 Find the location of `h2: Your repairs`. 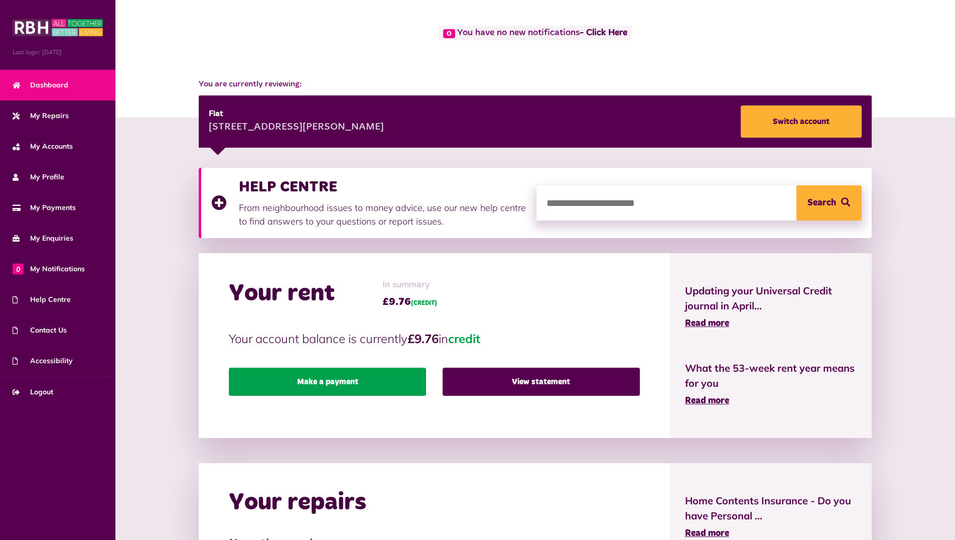

h2: Your repairs is located at coordinates (298, 502).